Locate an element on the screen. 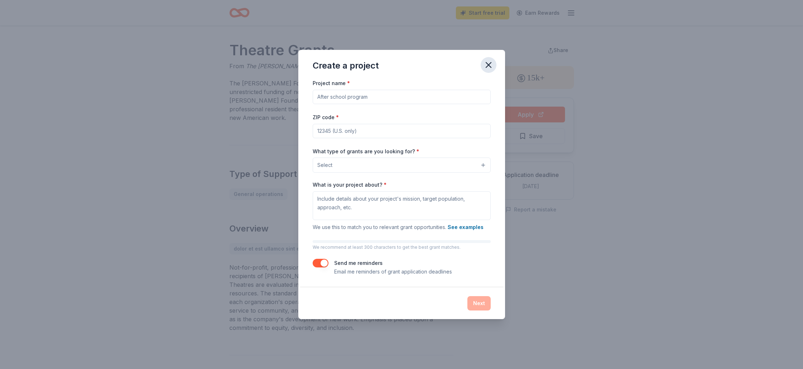 Image resolution: width=803 pixels, height=369 pixels. label: What is your project about? is located at coordinates (350, 185).